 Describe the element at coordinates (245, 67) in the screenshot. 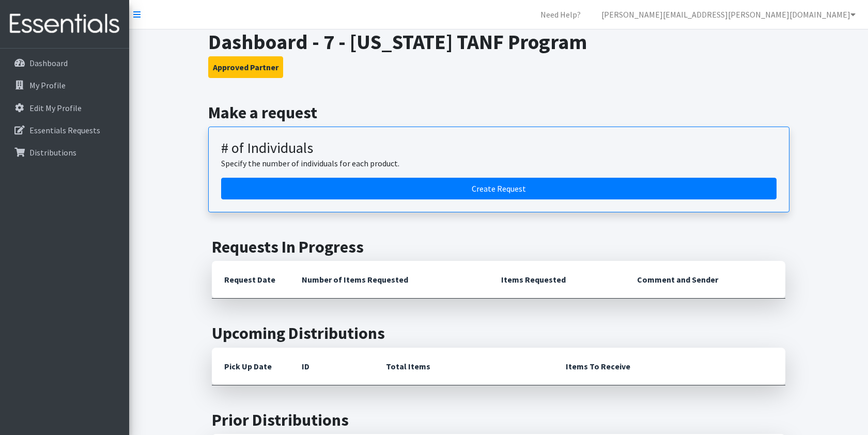

I see `button: Approved Partner` at that location.